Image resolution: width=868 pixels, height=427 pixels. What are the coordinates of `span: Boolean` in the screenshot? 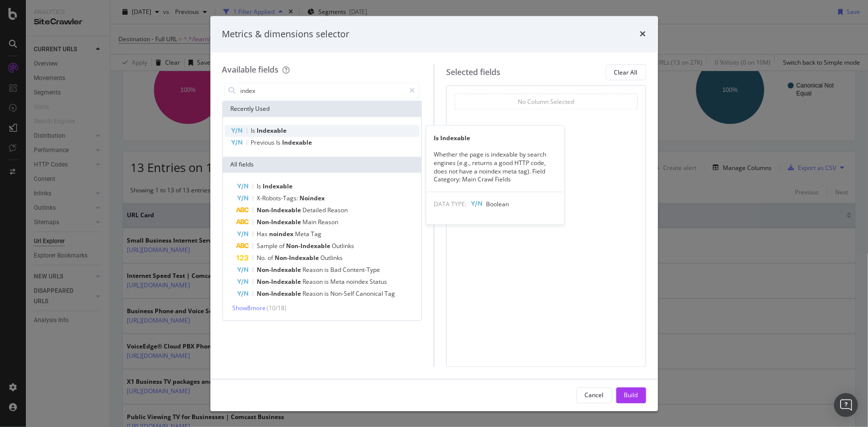 It's located at (498, 204).